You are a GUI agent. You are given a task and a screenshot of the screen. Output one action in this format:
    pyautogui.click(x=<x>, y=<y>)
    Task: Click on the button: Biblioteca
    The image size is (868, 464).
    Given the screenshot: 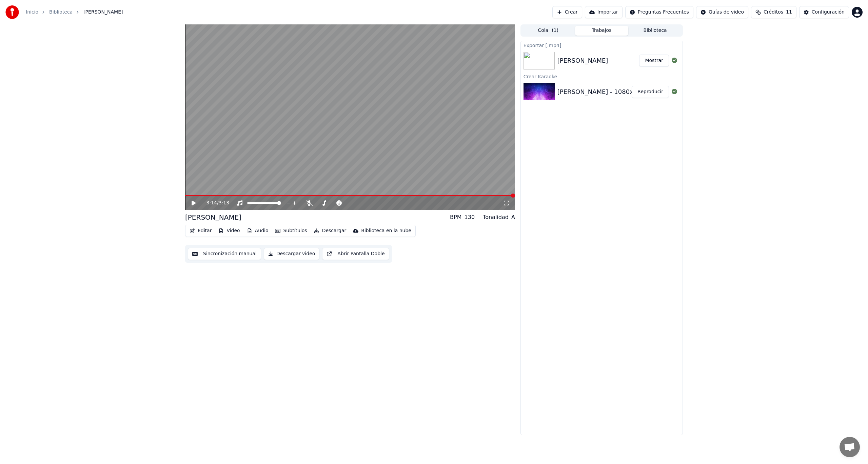 What is the action you would take?
    pyautogui.click(x=655, y=30)
    